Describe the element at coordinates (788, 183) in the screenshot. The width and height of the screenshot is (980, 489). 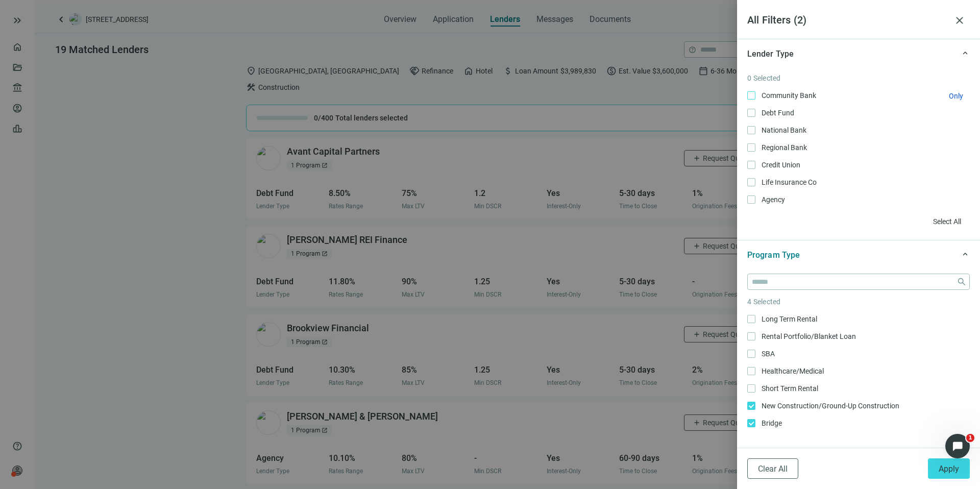
I see `span: Life Insurance Co` at that location.